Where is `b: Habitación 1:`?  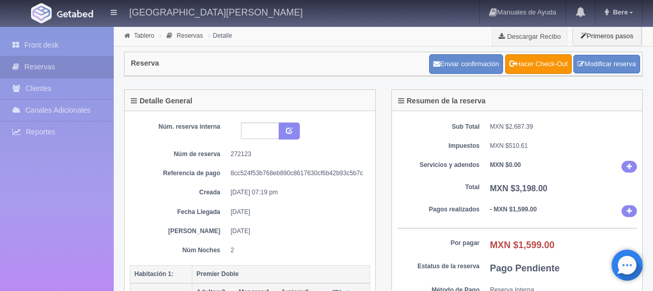 b: Habitación 1: is located at coordinates (154, 274).